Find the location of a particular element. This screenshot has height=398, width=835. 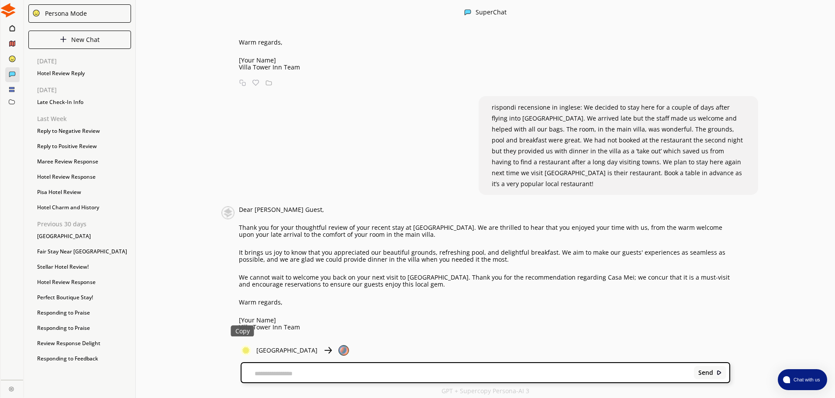

div: Late Check-In Info is located at coordinates (84, 102).